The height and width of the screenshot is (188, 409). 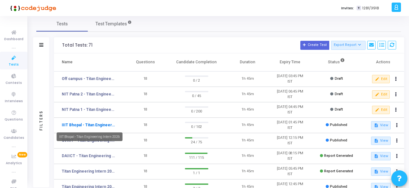 I want to click on span: 111 / 115, so click(x=196, y=157).